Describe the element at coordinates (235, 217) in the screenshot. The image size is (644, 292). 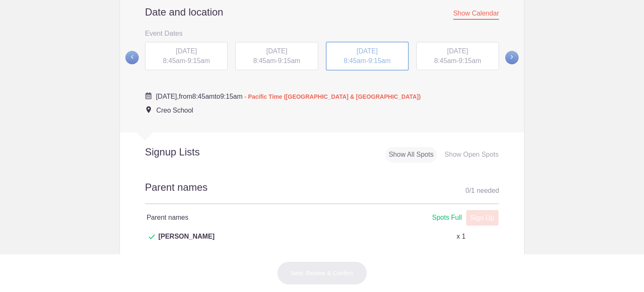
I see `h4: Parent names` at that location.